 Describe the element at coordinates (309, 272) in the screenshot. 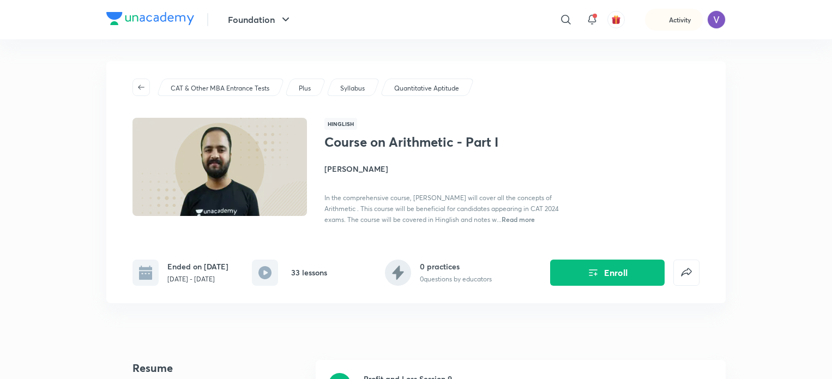

I see `h6: 33 lessons` at that location.